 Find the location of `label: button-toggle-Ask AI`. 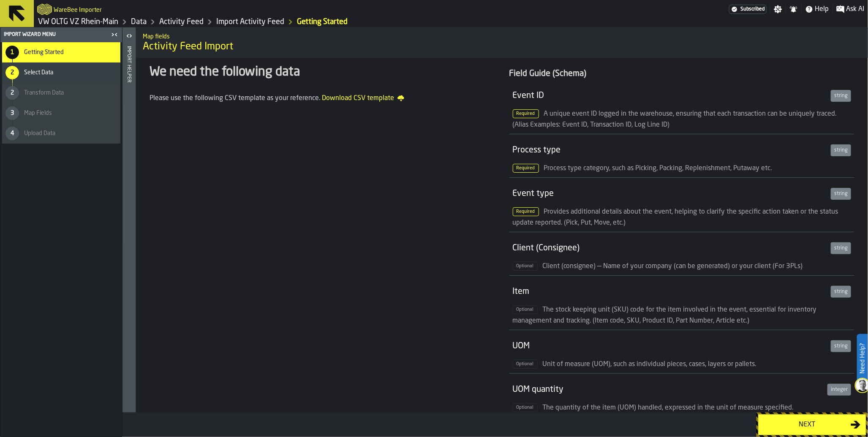

label: button-toggle-Ask AI is located at coordinates (850, 10).